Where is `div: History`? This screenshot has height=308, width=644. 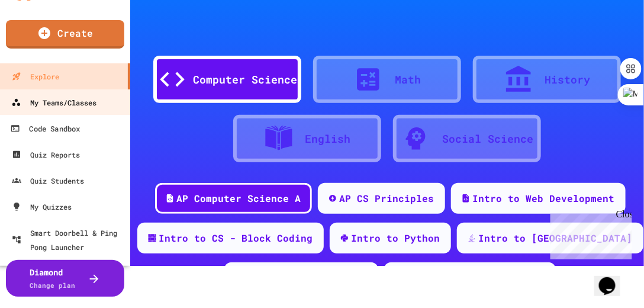 div: History is located at coordinates (568, 79).